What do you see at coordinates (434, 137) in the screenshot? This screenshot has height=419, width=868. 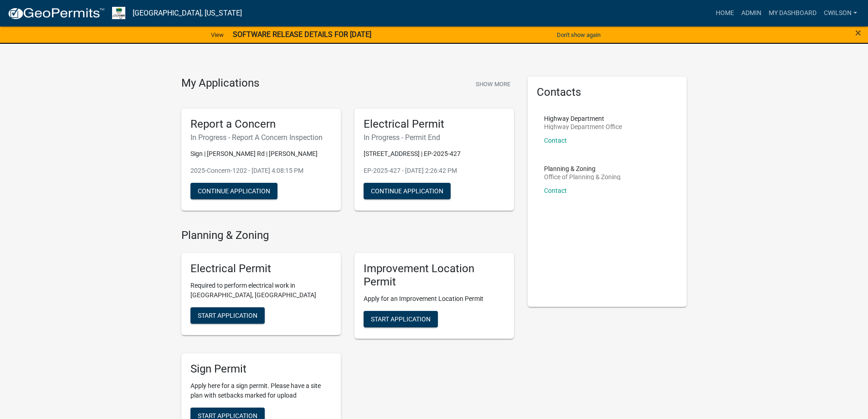 I see `h6: In Progress - Permit End` at bounding box center [434, 137].